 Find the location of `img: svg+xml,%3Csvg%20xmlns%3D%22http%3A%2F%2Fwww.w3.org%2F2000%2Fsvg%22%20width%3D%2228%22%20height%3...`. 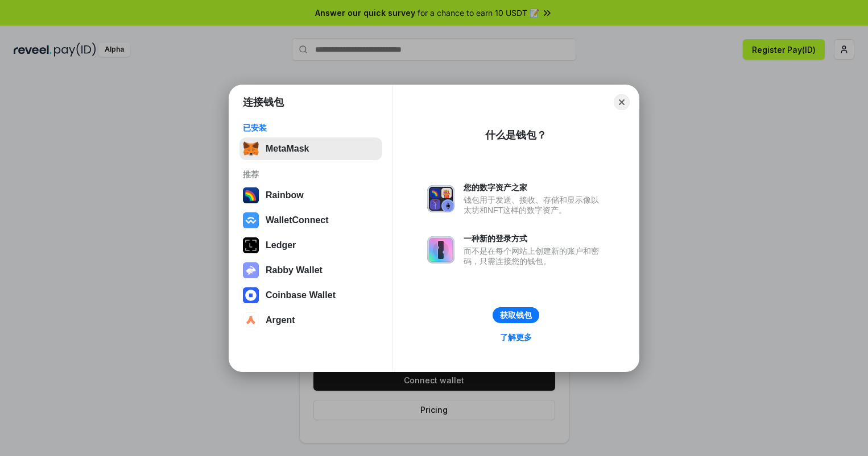

img: svg+xml,%3Csvg%20xmlns%3D%22http%3A%2F%2Fwww.w3.org%2F2000%2Fsvg%22%20width%3D%2228%22%20height%3... is located at coordinates (251, 246).